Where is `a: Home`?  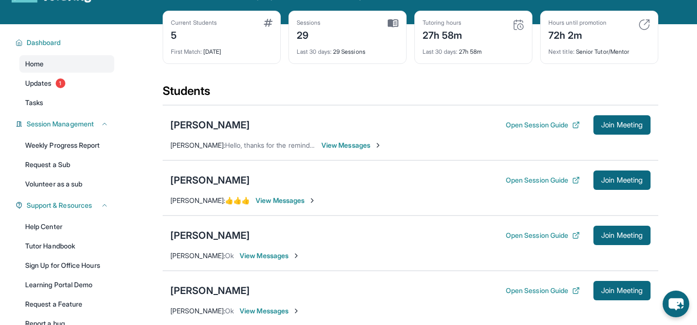
a: Home is located at coordinates (67, 64).